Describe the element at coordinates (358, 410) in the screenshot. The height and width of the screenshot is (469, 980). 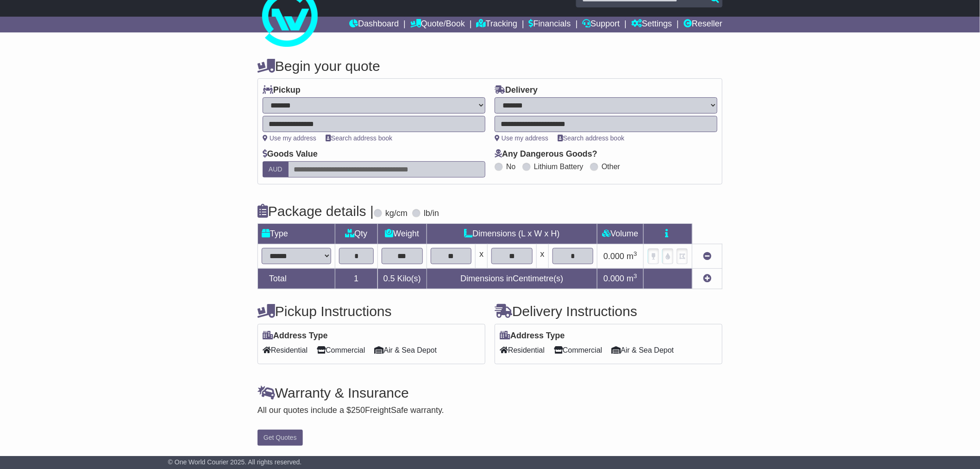
I see `span: 250` at that location.